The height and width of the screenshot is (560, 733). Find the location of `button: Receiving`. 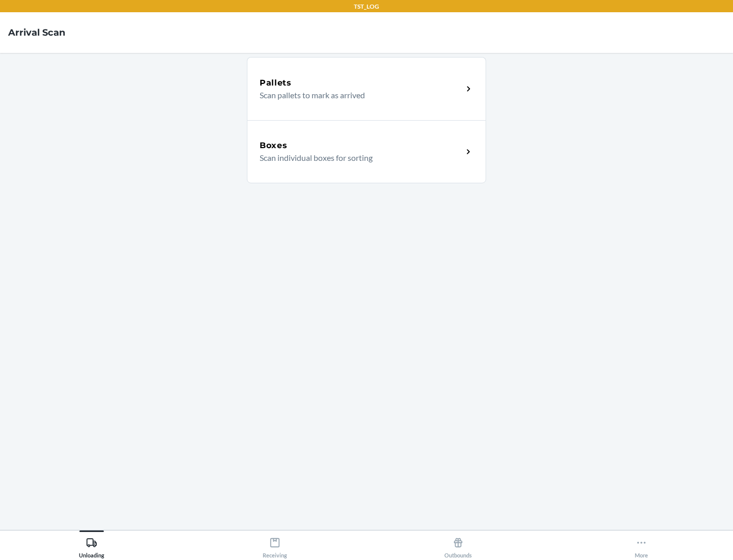

button: Receiving is located at coordinates (275, 544).